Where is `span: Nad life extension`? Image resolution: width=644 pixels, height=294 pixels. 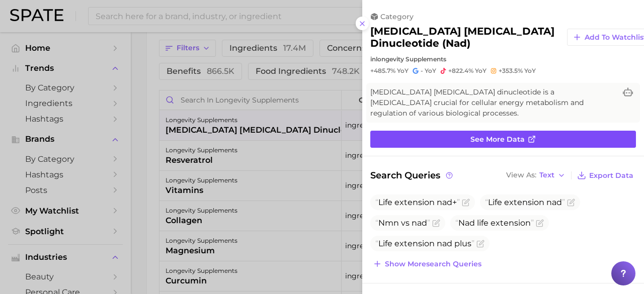 span: Nad life extension is located at coordinates (495, 223).